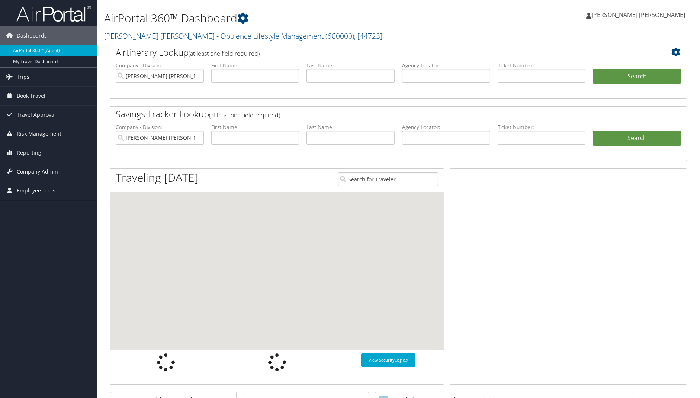 This screenshot has width=700, height=398. Describe the element at coordinates (374, 114) in the screenshot. I see `h2: Savings Tracker Lookup` at that location.